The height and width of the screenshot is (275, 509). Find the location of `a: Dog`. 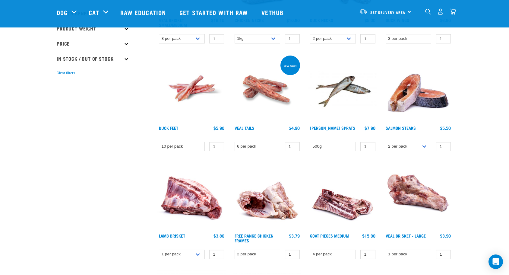

a: Dog is located at coordinates (62, 12).